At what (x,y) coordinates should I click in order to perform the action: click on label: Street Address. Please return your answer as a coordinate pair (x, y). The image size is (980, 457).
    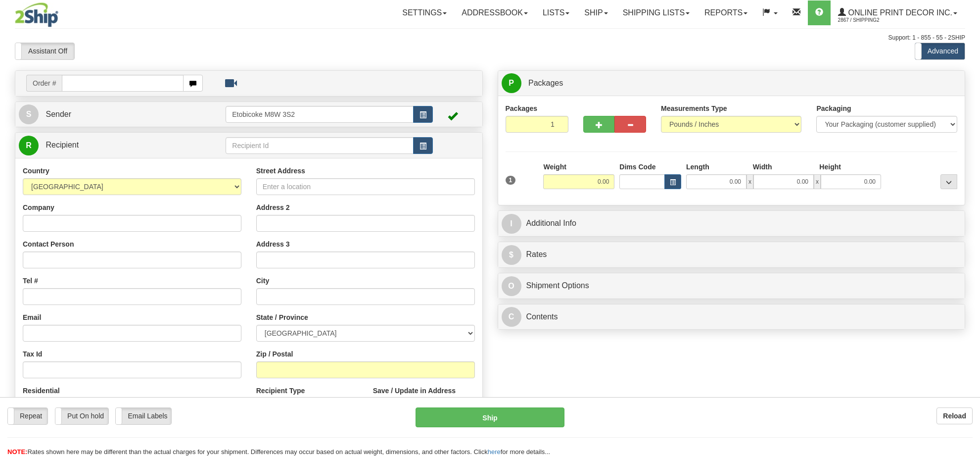
    Looking at the image, I should click on (280, 171).